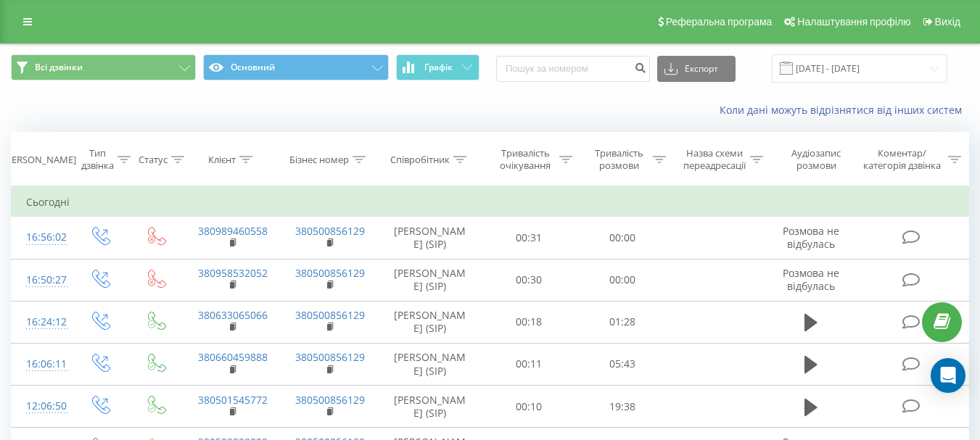 The height and width of the screenshot is (440, 980). Describe the element at coordinates (59, 68) in the screenshot. I see `span: Всі дзвінки` at that location.